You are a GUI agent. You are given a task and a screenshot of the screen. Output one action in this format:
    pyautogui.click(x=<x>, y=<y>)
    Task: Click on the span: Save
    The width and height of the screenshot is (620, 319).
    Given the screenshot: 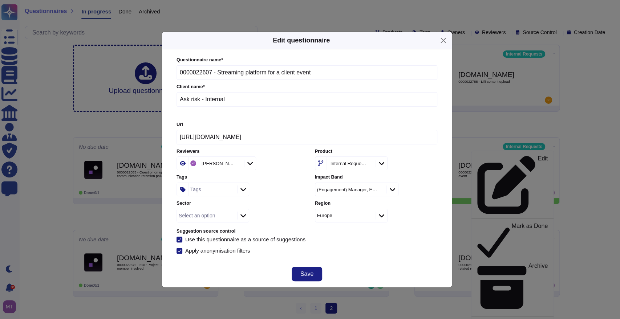 What is the action you would take?
    pyautogui.click(x=307, y=274)
    